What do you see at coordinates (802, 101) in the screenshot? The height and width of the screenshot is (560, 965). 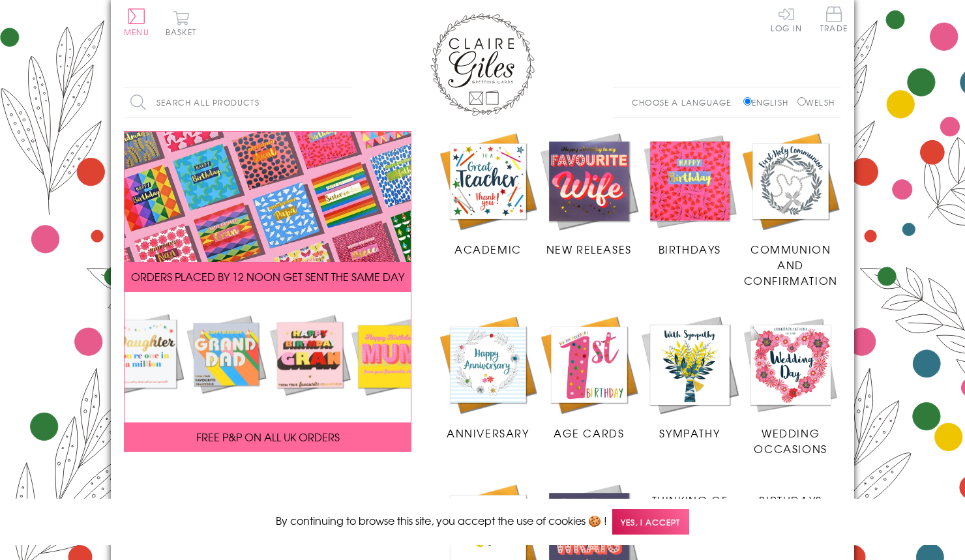 I see `input: Welsh` at bounding box center [802, 101].